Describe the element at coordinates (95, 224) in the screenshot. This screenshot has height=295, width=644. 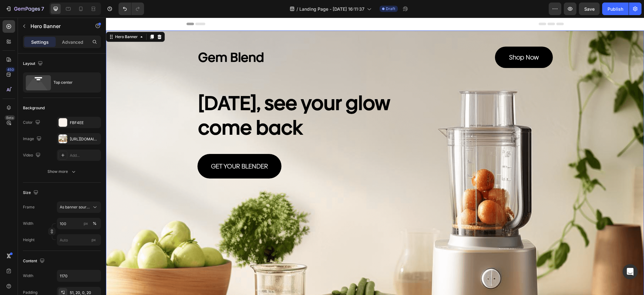
I see `button: px` at that location.